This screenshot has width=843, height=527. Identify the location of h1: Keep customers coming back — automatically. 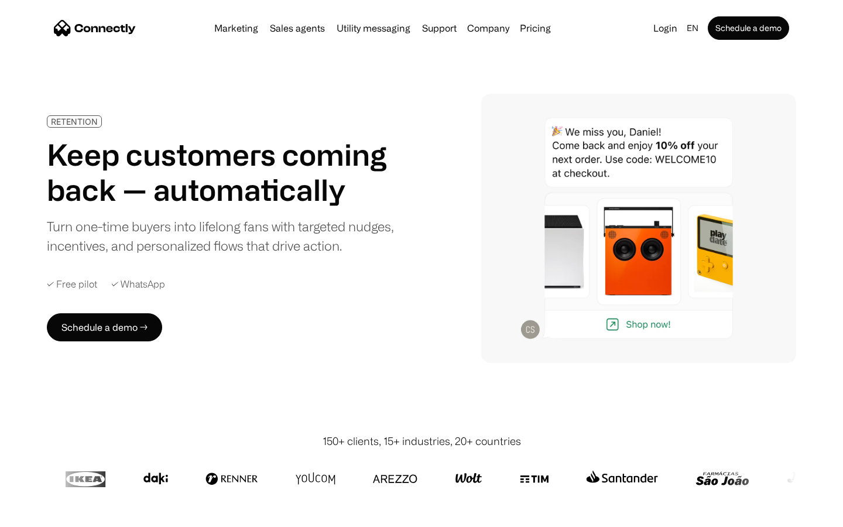
(225, 172).